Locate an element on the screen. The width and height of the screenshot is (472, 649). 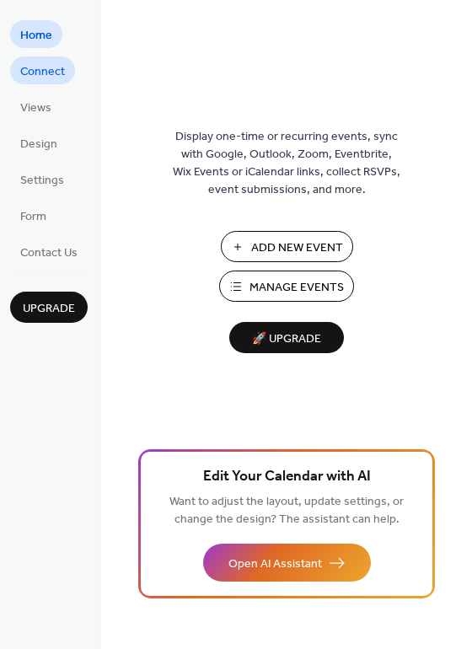
span: 🚀 Upgrade is located at coordinates (286, 339).